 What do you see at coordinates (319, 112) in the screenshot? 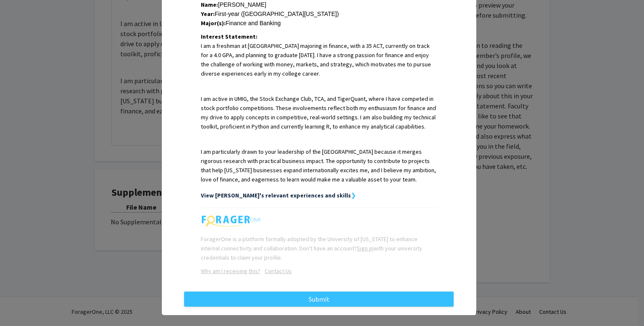
I see `p: I am active in UMIG, the Stock Exchange Club, TCA, and TigerQuant, where I have competed in stock...` at bounding box center [319, 112].